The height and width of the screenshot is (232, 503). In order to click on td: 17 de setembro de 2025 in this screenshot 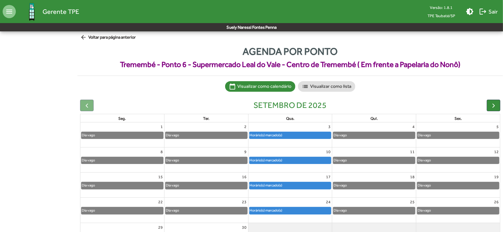, I will do `click(290, 185)`.